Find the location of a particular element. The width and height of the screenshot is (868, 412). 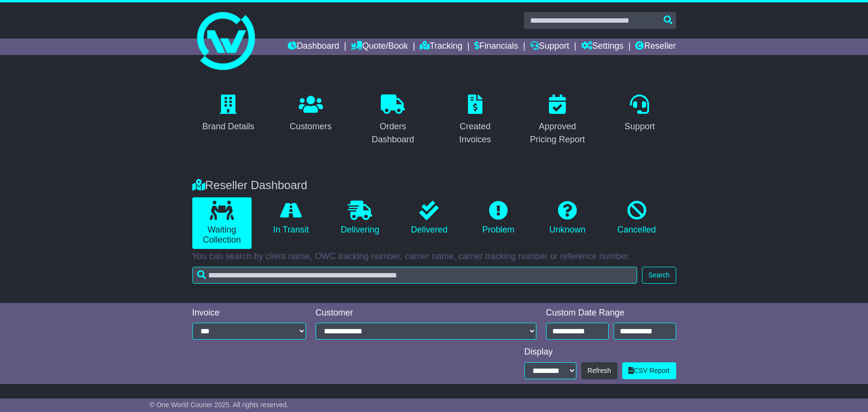

a: Dashboard is located at coordinates (313, 47).